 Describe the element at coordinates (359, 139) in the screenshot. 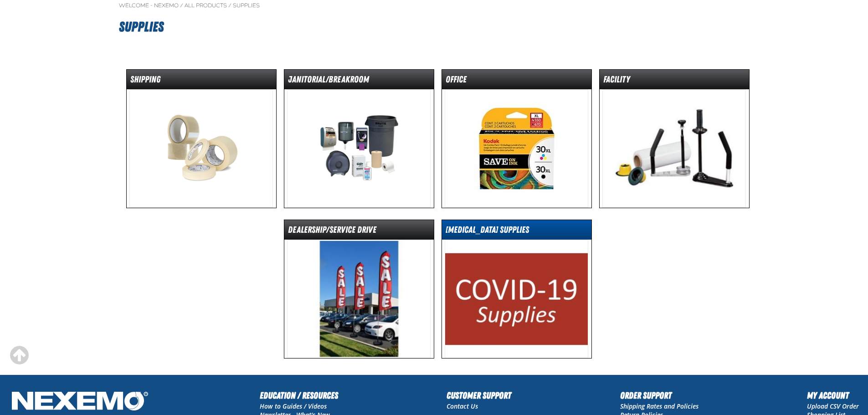

I see `a: Janitorial/Breakroom` at that location.